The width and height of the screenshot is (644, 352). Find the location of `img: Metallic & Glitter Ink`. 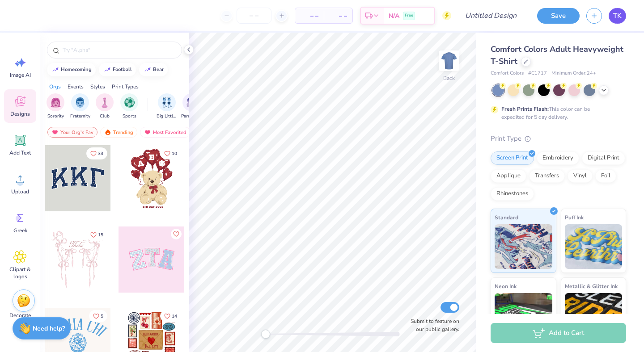

img: Metallic & Glitter Ink is located at coordinates (594, 316).